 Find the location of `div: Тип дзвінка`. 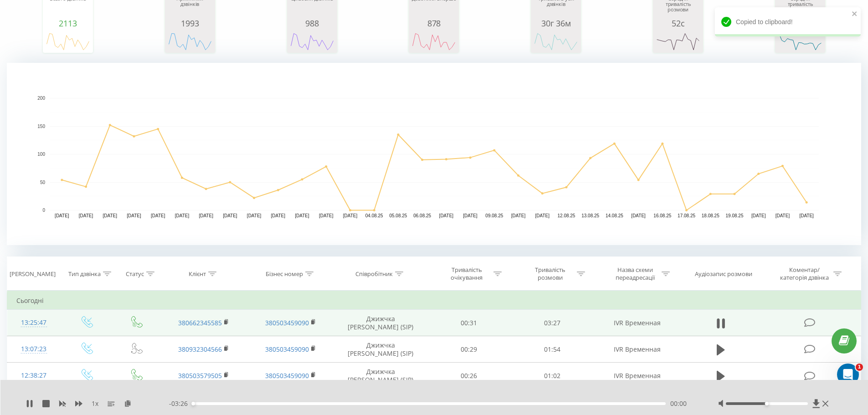

div: Тип дзвінка is located at coordinates (85, 274).